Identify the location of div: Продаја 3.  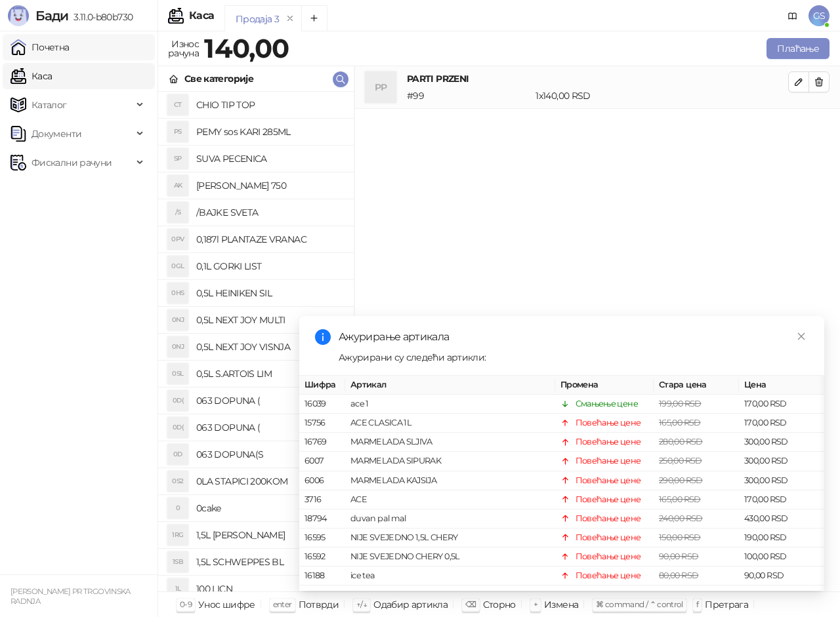
(257, 19).